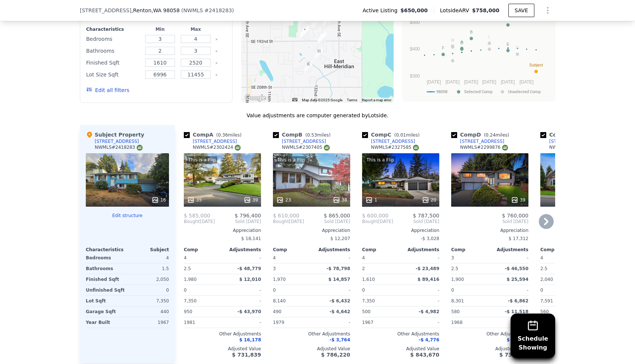 The height and width of the screenshot is (364, 635). Describe the element at coordinates (470, 323) in the screenshot. I see `div: 1968` at that location.